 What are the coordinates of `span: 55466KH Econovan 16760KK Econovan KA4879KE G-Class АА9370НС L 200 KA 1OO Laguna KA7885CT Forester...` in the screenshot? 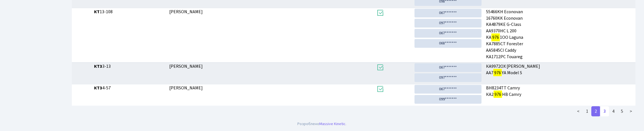 It's located at (559, 34).